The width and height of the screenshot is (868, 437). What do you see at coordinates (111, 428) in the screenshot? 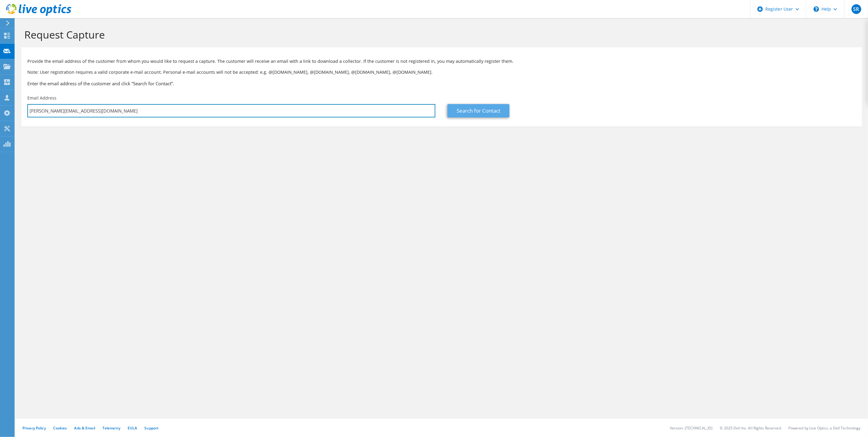
I see `a: Telemetry` at bounding box center [111, 428].